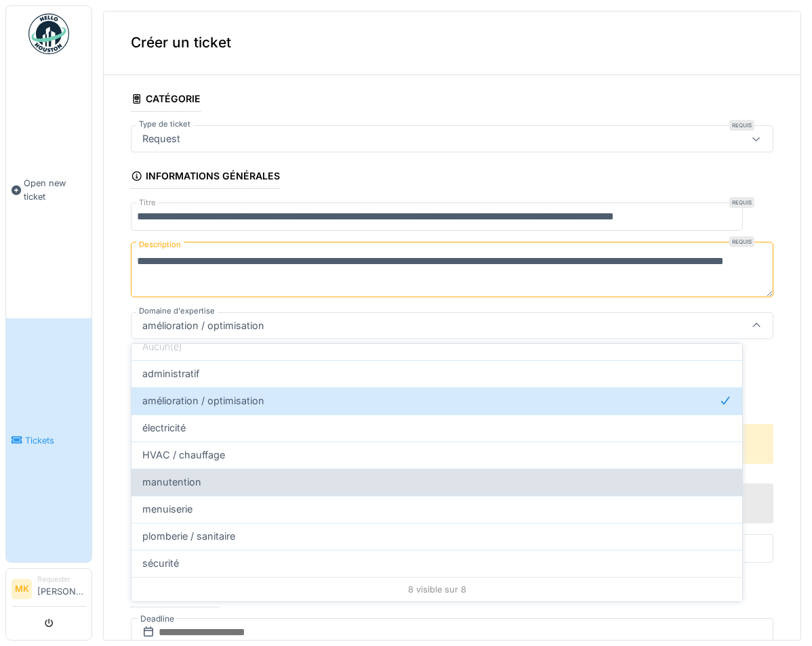 This screenshot has height=646, width=812. I want to click on li: MK, so click(22, 589).